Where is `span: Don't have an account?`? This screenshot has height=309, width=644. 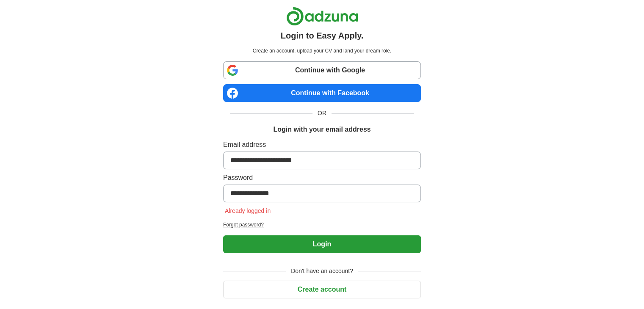 span: Don't have an account? is located at coordinates (322, 271).